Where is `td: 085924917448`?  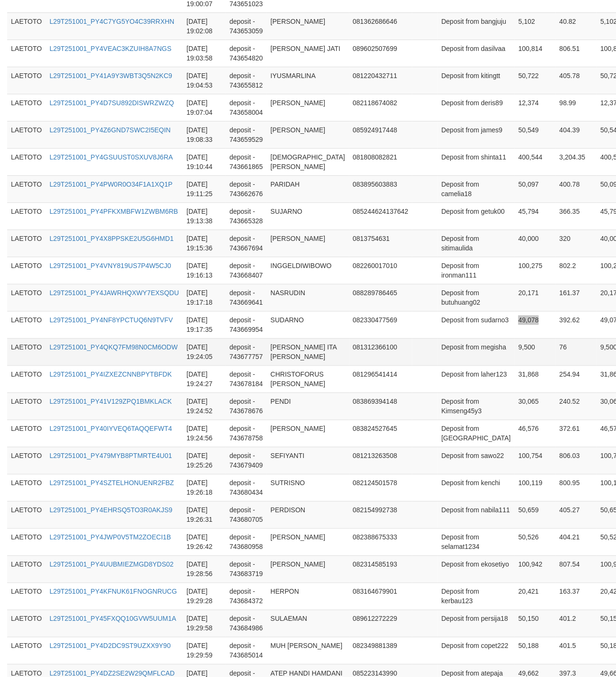 td: 085924917448 is located at coordinates (380, 134).